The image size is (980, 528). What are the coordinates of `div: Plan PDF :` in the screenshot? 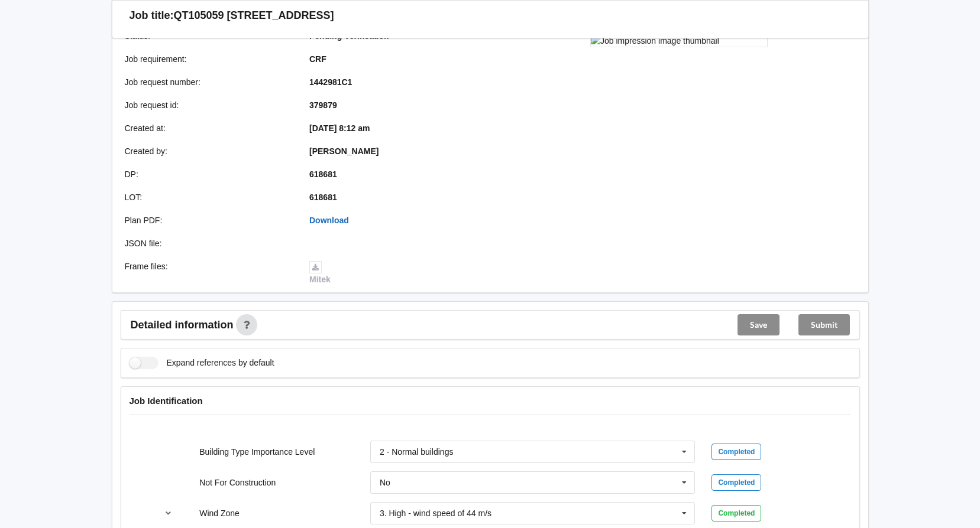 It's located at (209, 221).